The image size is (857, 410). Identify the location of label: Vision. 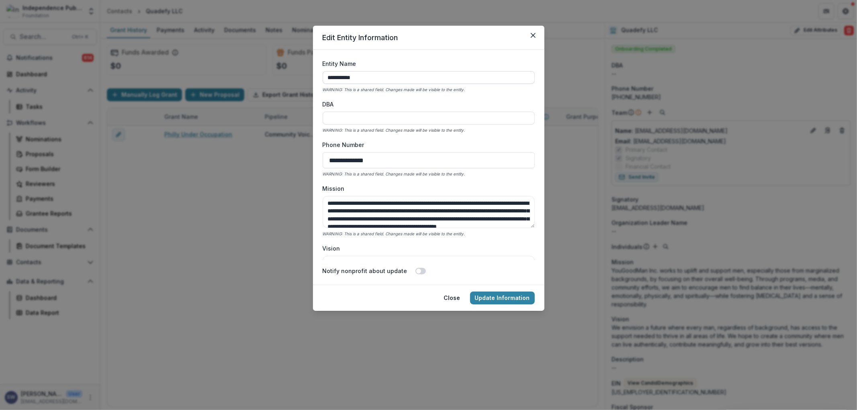
(426, 248).